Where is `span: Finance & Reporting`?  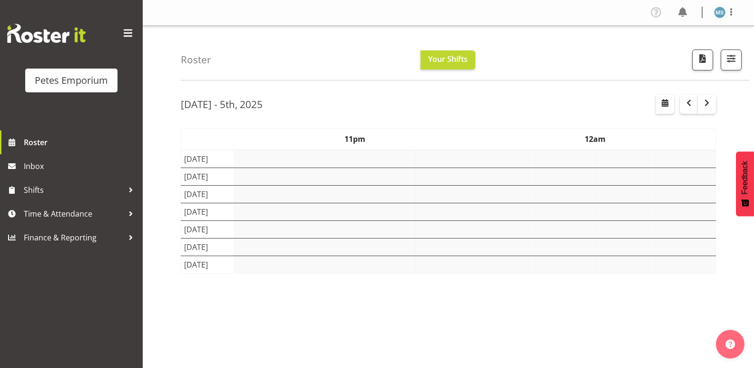
span: Finance & Reporting is located at coordinates (74, 238).